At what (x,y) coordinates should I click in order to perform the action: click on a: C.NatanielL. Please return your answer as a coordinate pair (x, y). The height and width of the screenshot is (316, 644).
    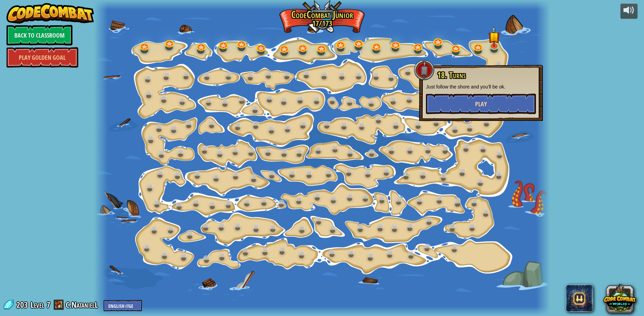
    Looking at the image, I should click on (83, 305).